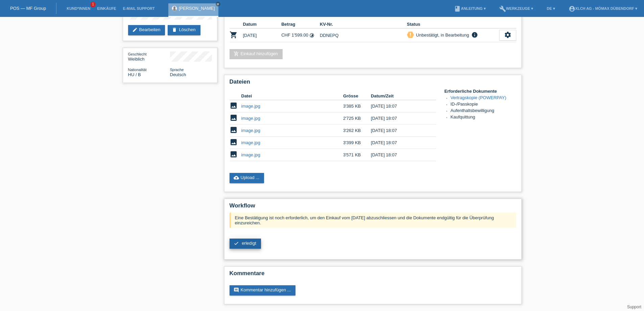 Image resolution: width=644 pixels, height=311 pixels. What do you see at coordinates (28, 8) in the screenshot?
I see `a: POS — MF Group` at bounding box center [28, 8].